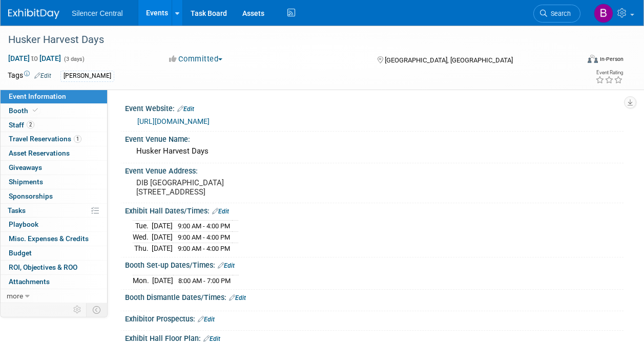  I want to click on img: ExhibitDay, so click(34, 14).